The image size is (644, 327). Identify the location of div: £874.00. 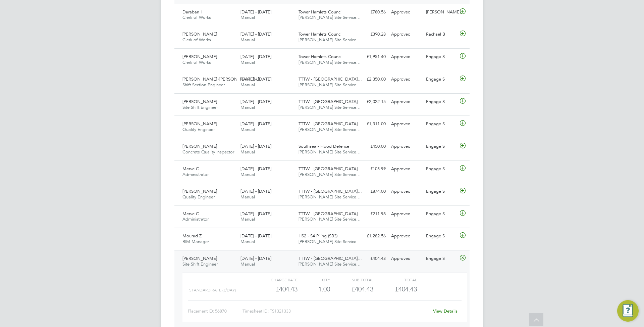
(371, 191).